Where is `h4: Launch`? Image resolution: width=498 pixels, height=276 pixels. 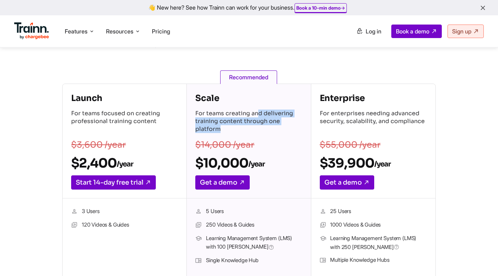 h4: Launch is located at coordinates (124, 98).